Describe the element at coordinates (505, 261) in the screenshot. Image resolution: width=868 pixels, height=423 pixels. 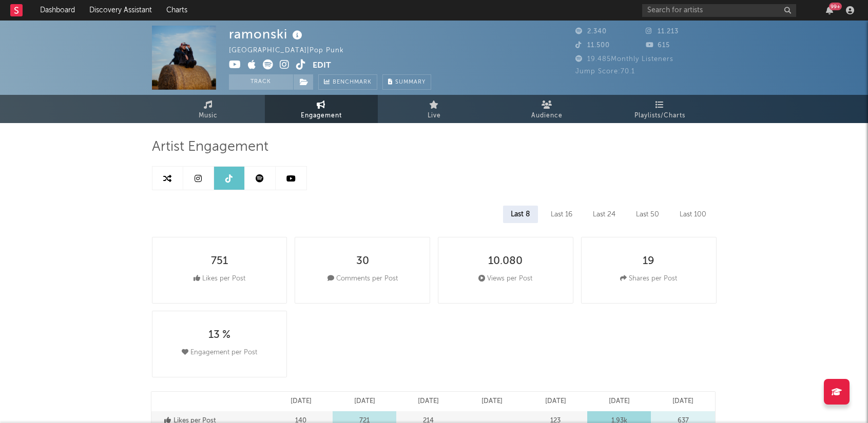
I see `div: 10.080` at that location.